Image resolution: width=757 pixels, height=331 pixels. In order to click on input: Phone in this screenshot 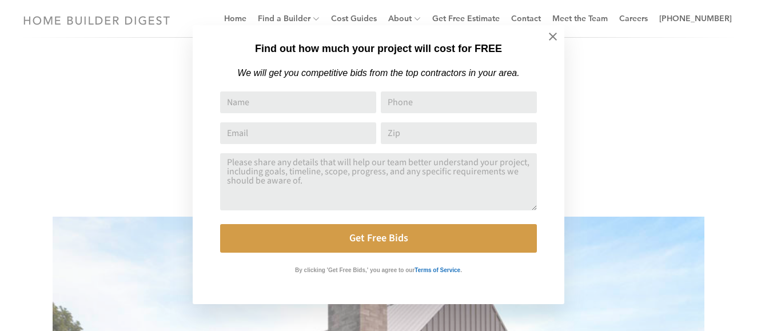, I will do `click(458, 102)`.